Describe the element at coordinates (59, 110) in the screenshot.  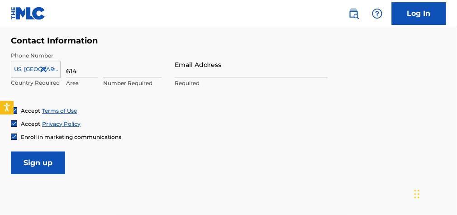
I see `a: Terms of Use` at that location.